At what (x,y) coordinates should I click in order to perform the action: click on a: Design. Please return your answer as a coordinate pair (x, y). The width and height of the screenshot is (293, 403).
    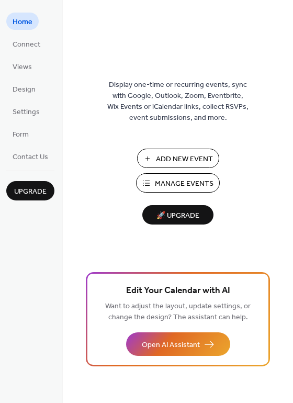
    Looking at the image, I should click on (24, 88).